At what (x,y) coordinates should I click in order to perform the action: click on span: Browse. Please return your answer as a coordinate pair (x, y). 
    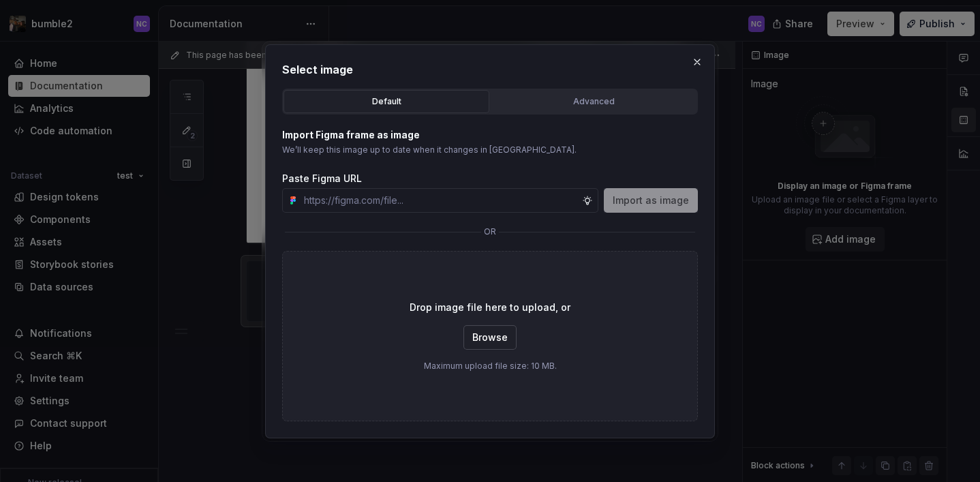
    Looking at the image, I should click on (490, 338).